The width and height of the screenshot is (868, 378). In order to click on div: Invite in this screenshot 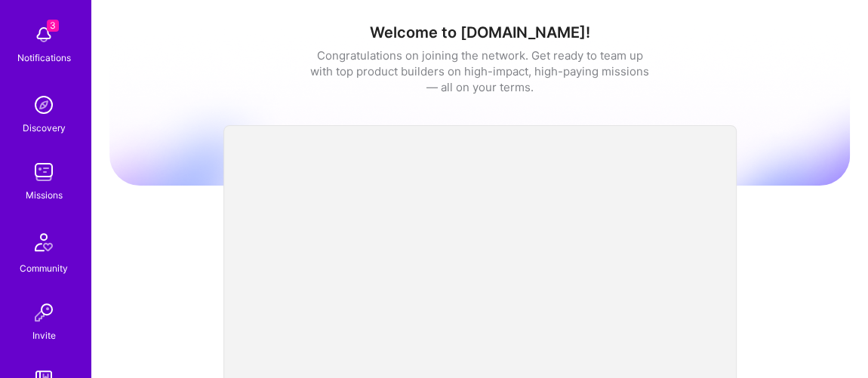, I will do `click(43, 335)`.